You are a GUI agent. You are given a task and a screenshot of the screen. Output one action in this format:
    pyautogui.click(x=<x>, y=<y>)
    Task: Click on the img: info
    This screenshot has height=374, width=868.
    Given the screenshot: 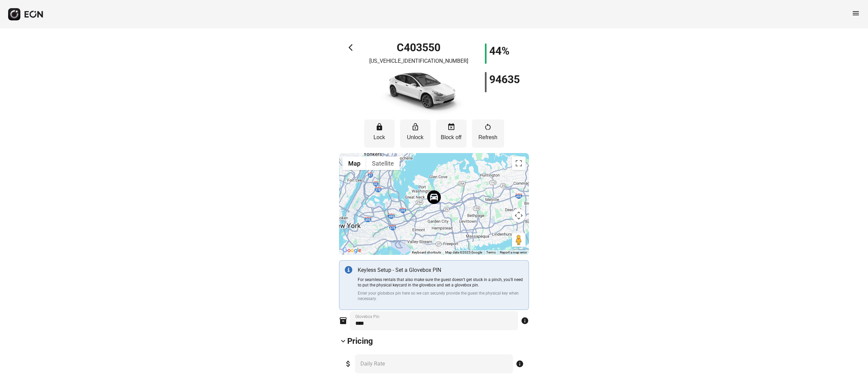 What is the action you would take?
    pyautogui.click(x=349, y=270)
    